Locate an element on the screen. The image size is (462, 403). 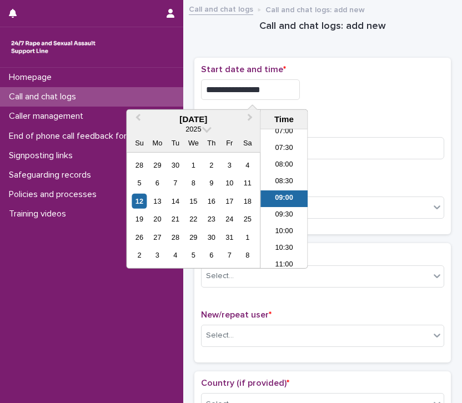
div: Choose Monday, October 13th, 2025 is located at coordinates (157, 201).